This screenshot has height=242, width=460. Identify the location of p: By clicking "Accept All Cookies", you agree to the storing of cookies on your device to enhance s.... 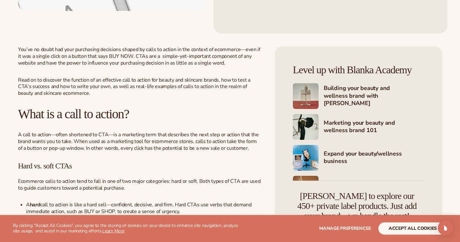
(126, 229).